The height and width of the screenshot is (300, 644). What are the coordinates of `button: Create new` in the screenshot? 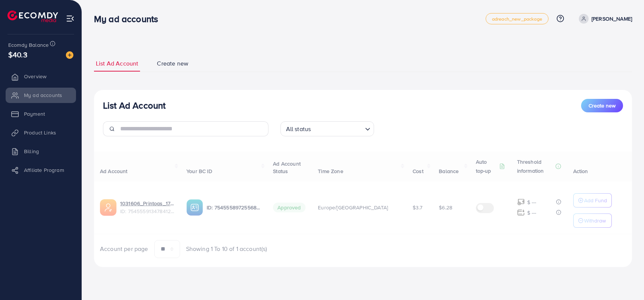 It's located at (603, 106).